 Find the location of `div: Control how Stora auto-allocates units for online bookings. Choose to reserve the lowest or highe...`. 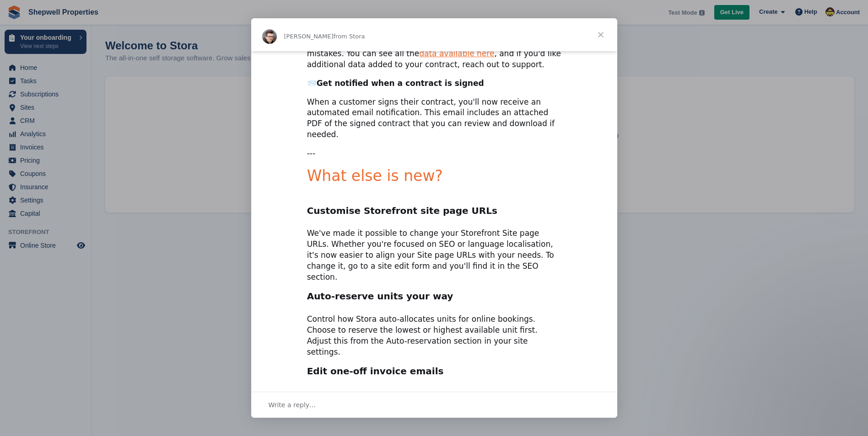

div: Control how Stora auto-allocates units for online bookings. Choose to reserve the lowest or highe... is located at coordinates (434, 336).